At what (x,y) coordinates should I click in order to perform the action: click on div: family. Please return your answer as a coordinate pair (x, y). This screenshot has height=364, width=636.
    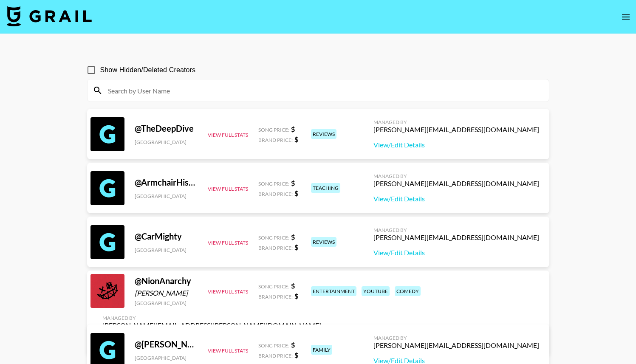
    Looking at the image, I should click on (322, 349).